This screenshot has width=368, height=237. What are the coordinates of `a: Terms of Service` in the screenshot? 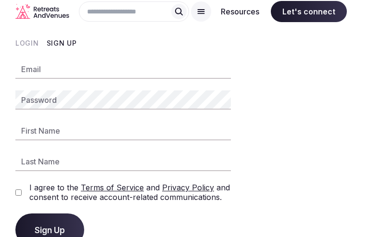 It's located at (112, 187).